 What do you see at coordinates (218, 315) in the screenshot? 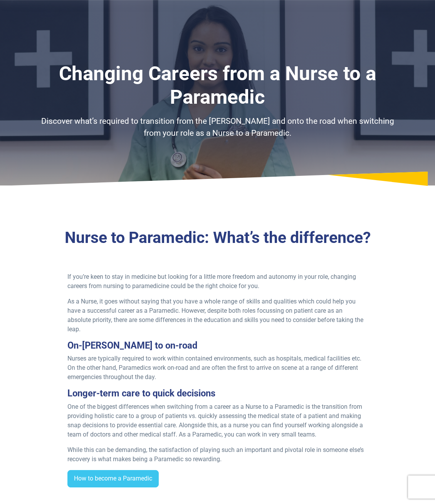
I see `p: As a Nurse, it goes without saying that you have a whole range of skills and qualities which coul...` at bounding box center [218, 315].